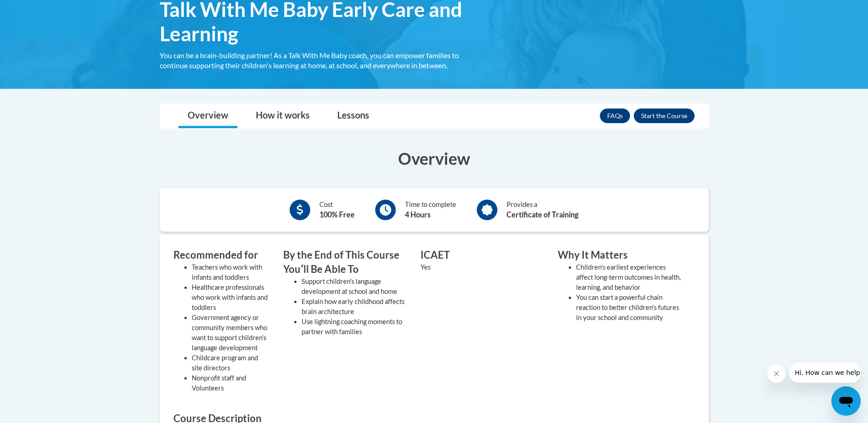 The height and width of the screenshot is (423, 868). I want to click on span: Hi. How can we help?, so click(40, 10).